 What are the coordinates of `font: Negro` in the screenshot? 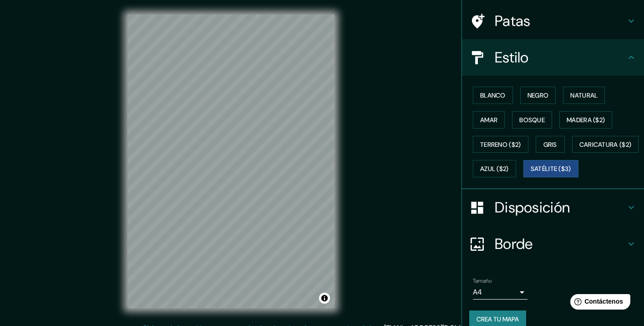 It's located at (538, 95).